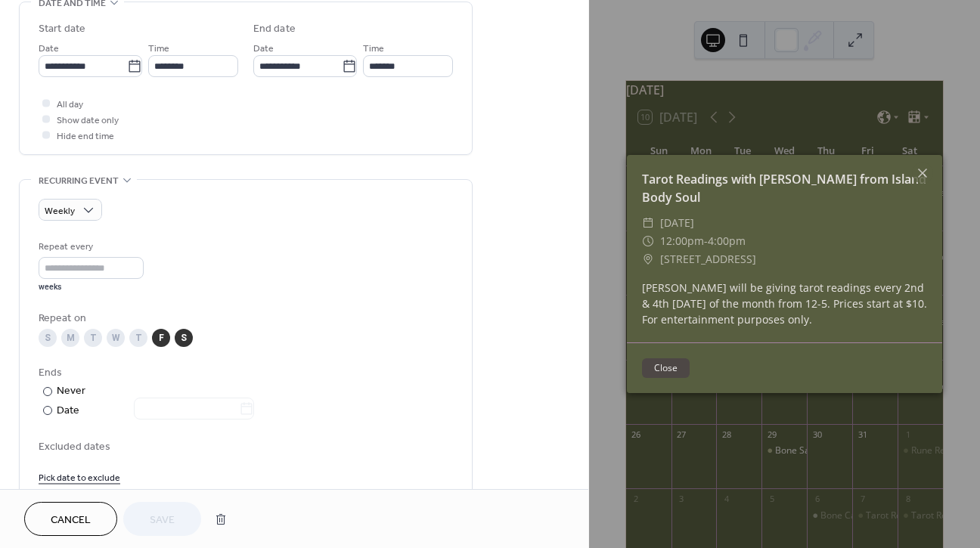 This screenshot has height=548, width=980. I want to click on span: 4:00pm, so click(727, 241).